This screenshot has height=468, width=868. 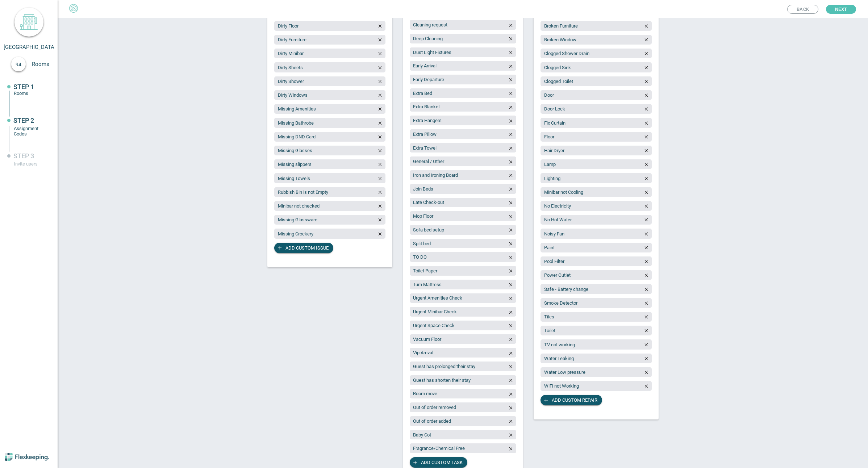 I want to click on span: Iron and Ironing Board, so click(x=435, y=175).